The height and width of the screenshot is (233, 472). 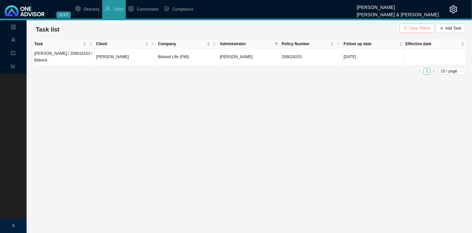 I want to click on img: 2df55531c6924b55f21c4cf5d4484680-logo-light.svg, so click(x=25, y=11).